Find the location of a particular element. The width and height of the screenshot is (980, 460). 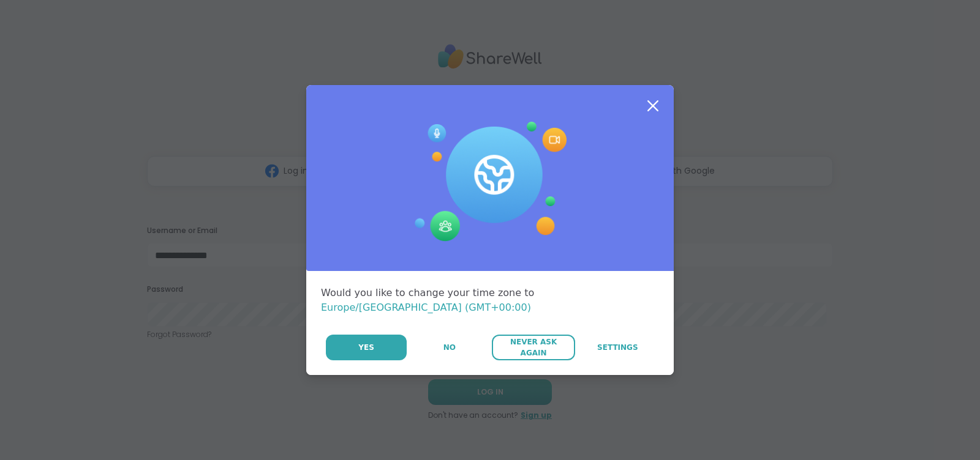

button: Yes is located at coordinates (366, 348).